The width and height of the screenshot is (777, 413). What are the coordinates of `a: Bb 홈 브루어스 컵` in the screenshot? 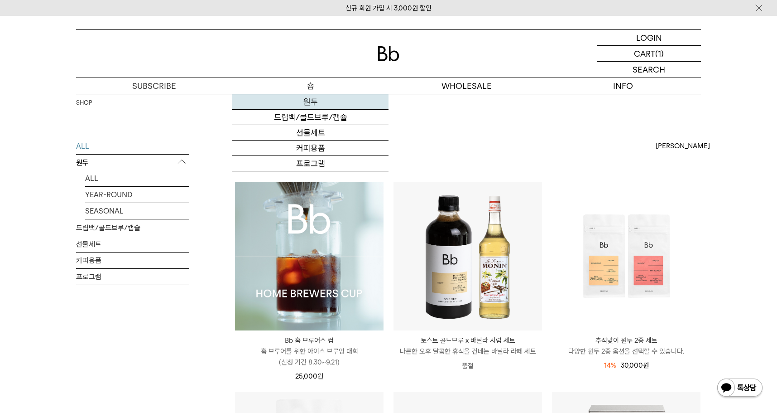 It's located at (309, 256).